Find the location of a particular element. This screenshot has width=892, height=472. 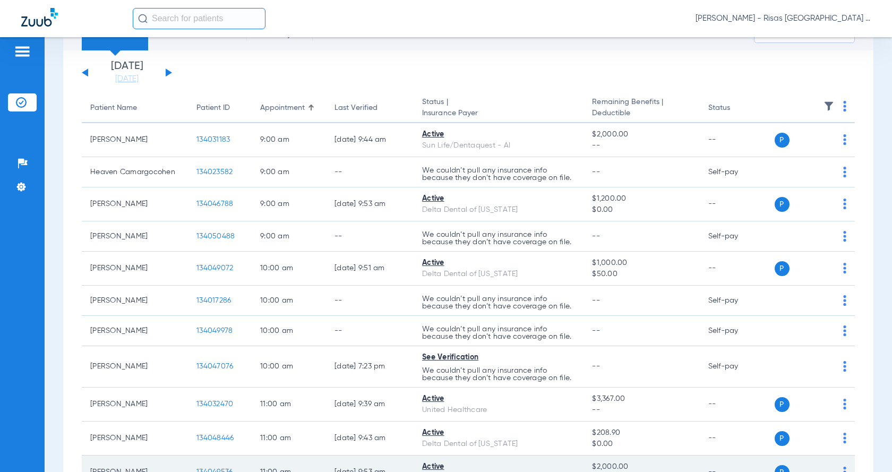

td: Heaven Camargocohen is located at coordinates (135, 172).